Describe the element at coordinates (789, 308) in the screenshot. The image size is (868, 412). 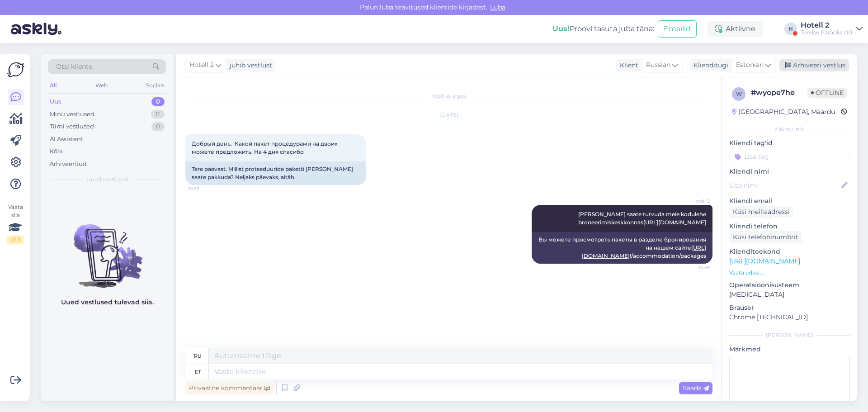
I see `p: Brauser` at that location.